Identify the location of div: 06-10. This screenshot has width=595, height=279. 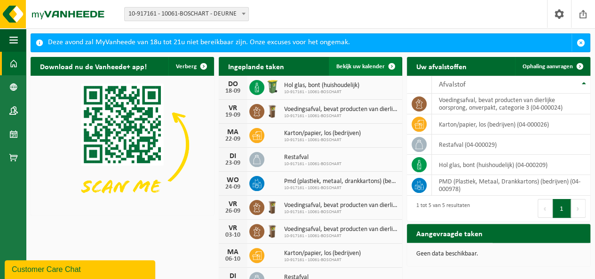
(233, 259).